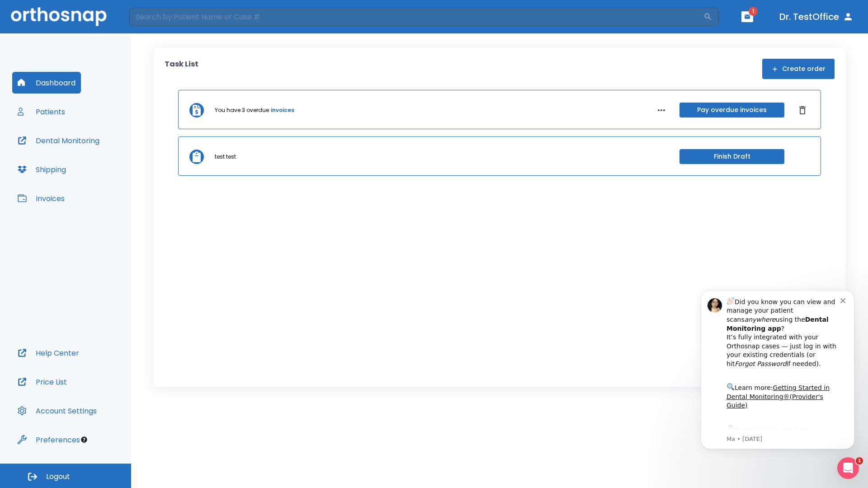  Describe the element at coordinates (90, 47) in the screenshot. I see `b: Dental Monitoring app` at that location.